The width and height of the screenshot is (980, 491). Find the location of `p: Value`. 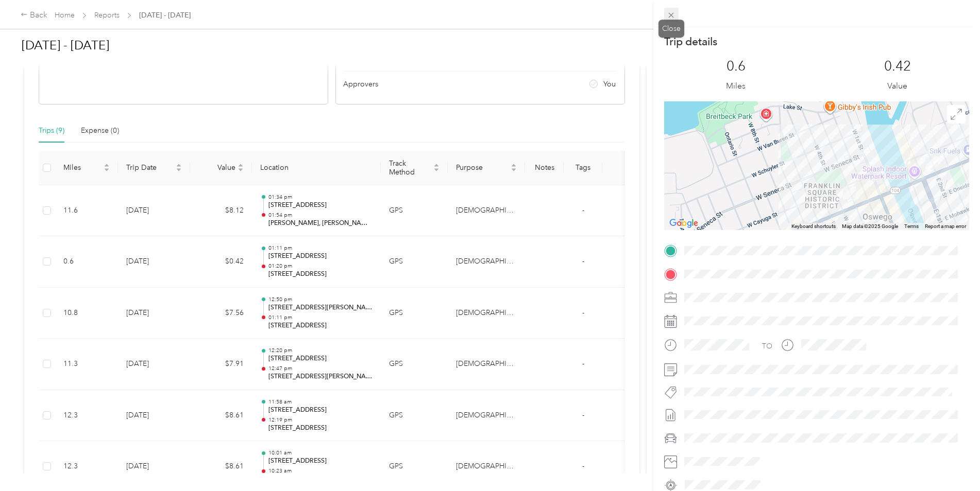

p: Value is located at coordinates (897, 86).